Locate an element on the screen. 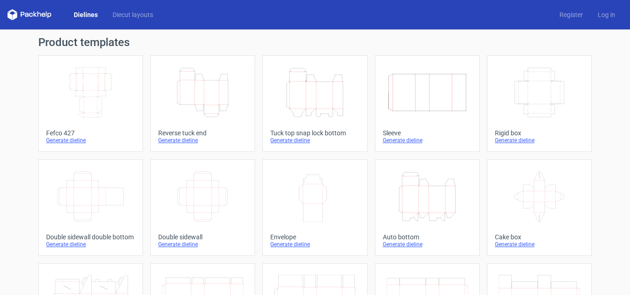  a: Auto bottomGenerate dieline is located at coordinates (427, 208).